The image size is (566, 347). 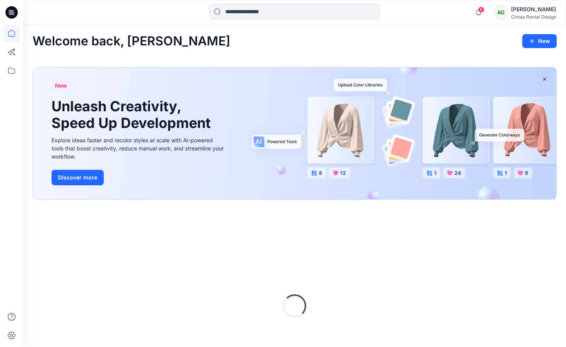 What do you see at coordinates (482, 10) in the screenshot?
I see `span: 9` at bounding box center [482, 10].